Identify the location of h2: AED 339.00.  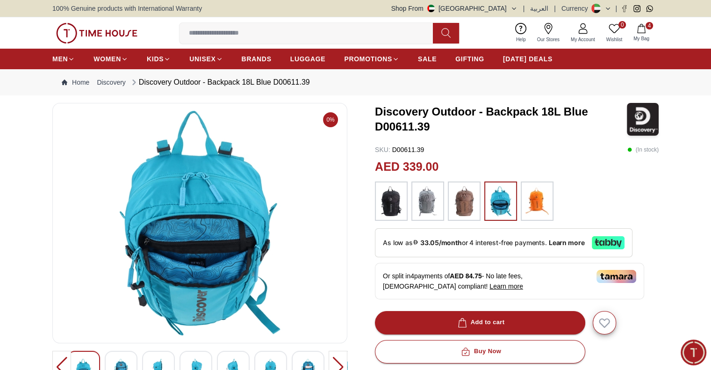
(407, 167).